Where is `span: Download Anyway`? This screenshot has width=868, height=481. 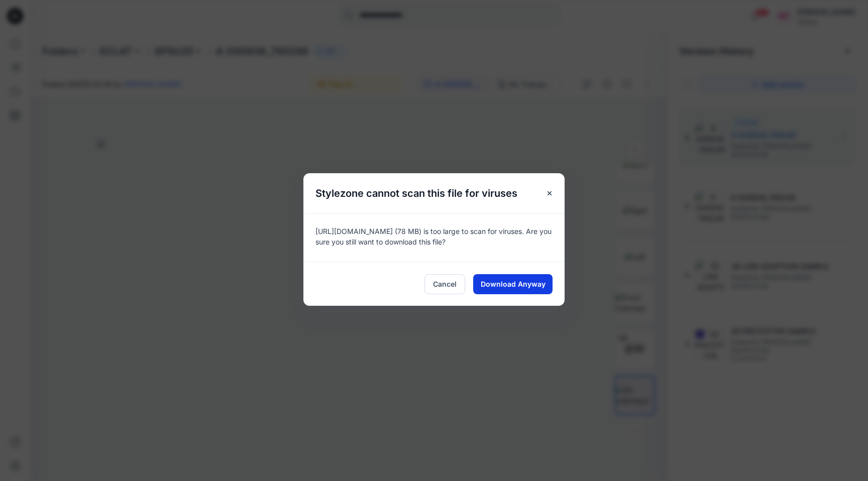 span: Download Anyway is located at coordinates (512, 284).